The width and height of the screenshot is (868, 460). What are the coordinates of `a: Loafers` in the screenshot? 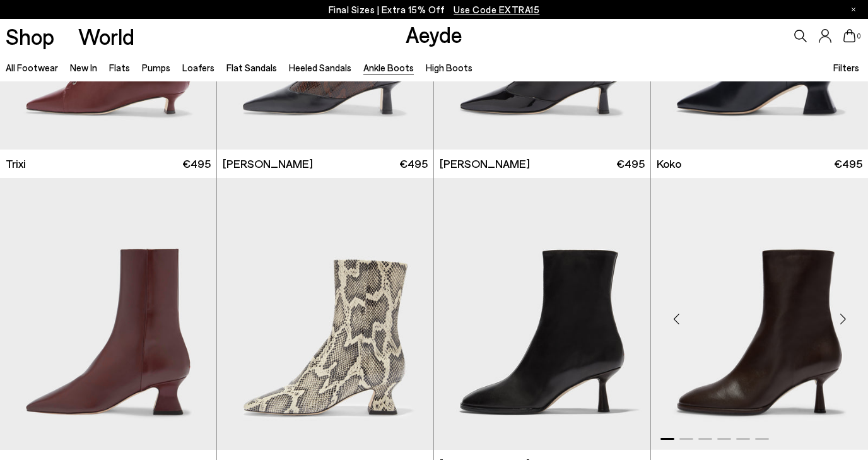 It's located at (198, 67).